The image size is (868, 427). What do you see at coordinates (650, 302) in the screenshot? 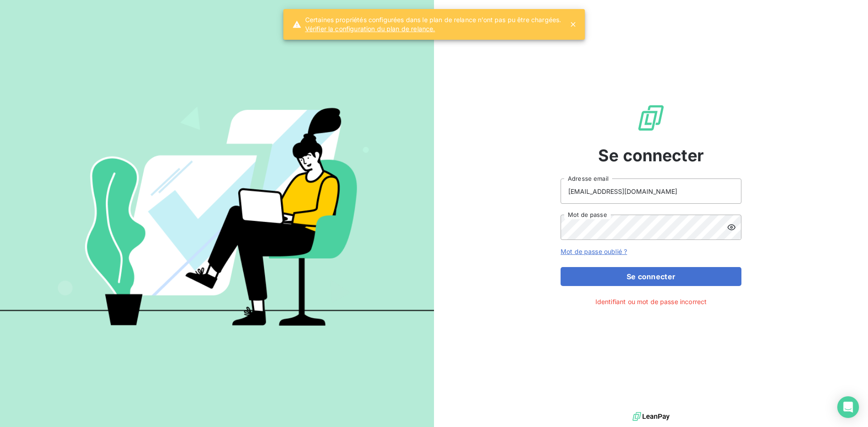
I see `span: Identifiant ou mot de passe incorrect` at bounding box center [650, 302].